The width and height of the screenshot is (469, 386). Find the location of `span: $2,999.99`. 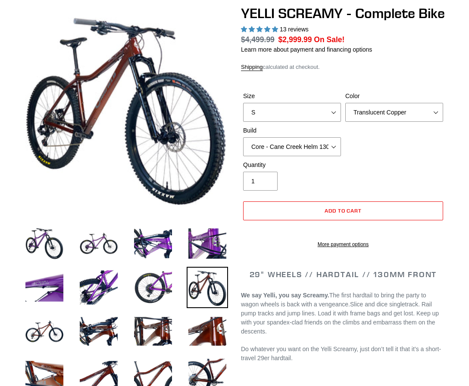

span: $2,999.99 is located at coordinates (295, 40).